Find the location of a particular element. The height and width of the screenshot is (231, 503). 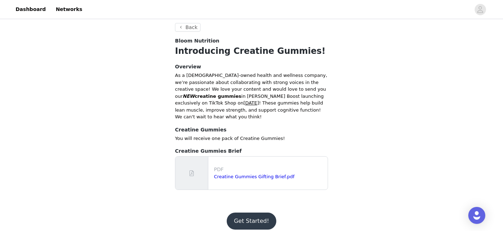

strong: creatine gummies is located at coordinates (212, 96).